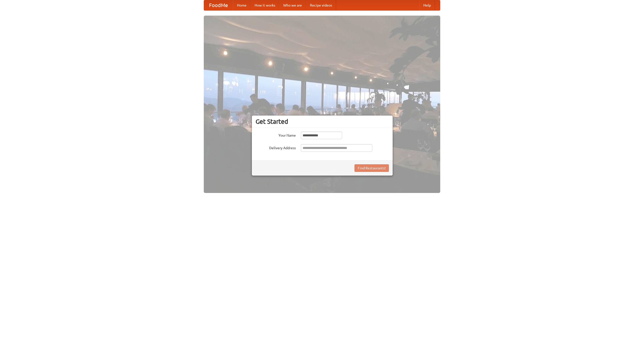  What do you see at coordinates (276, 147) in the screenshot?
I see `label: Delivery Address` at bounding box center [276, 147].